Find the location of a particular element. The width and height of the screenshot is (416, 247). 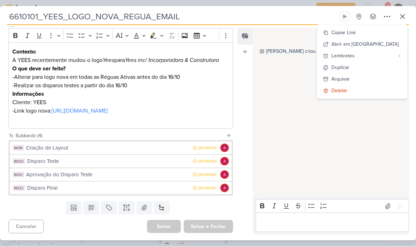

button: IM319 Criação de Layout pendente is located at coordinates (121, 148).